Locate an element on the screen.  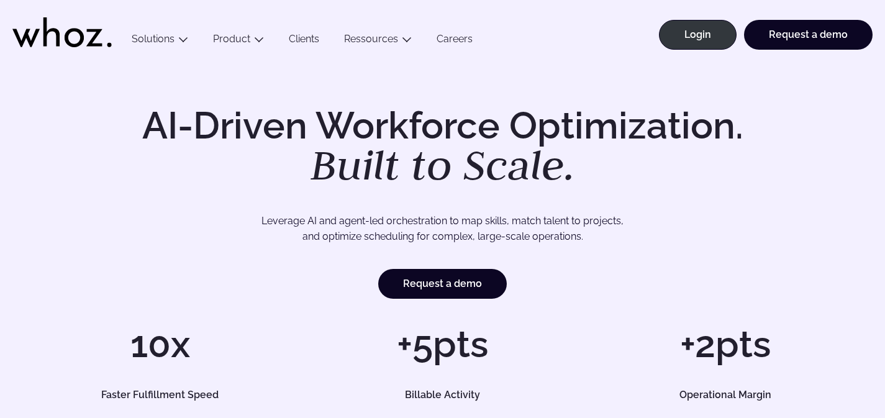
h1: 10x is located at coordinates (160, 344).